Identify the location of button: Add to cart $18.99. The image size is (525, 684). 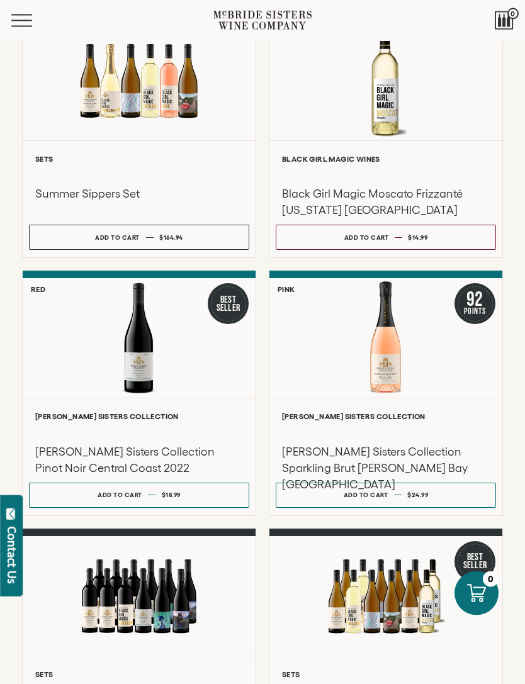
(139, 496).